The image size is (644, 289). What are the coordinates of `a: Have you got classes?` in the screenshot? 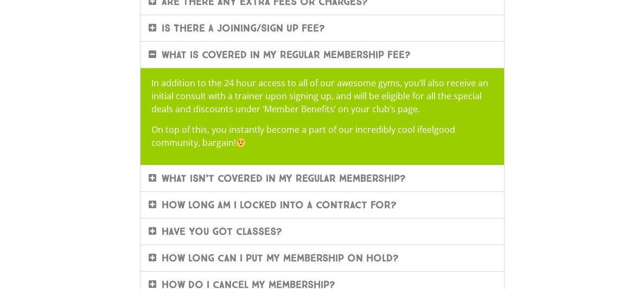 It's located at (222, 232).